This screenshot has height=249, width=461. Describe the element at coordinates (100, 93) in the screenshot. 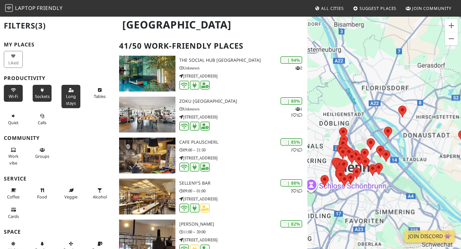

I see `button: Tables` at that location.